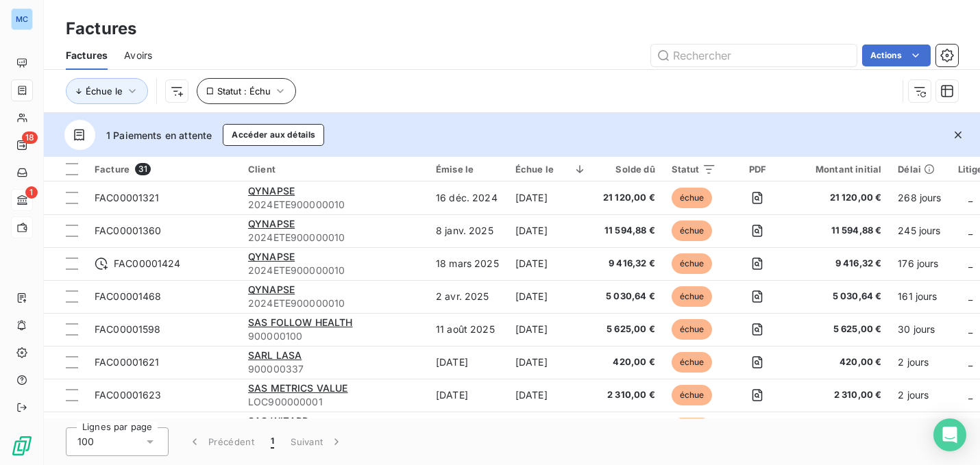  Describe the element at coordinates (467, 231) in the screenshot. I see `td: 8 janv. 2025` at that location.